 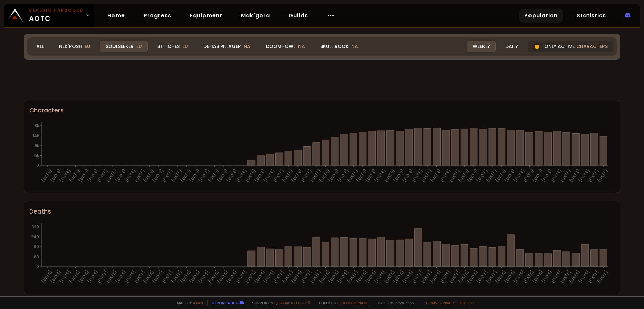 What do you see at coordinates (227, 47) in the screenshot?
I see `div: Defias Pillager` at bounding box center [227, 47].